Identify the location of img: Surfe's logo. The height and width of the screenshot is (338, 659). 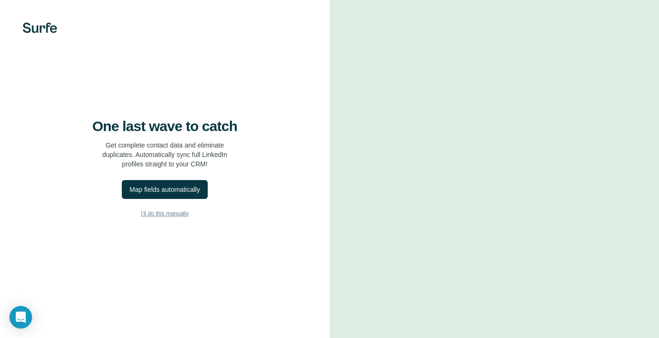
(40, 28).